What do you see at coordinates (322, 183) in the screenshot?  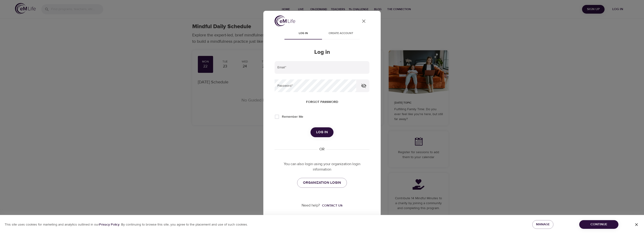 I see `a: ORGANIZATION LOGIN` at bounding box center [322, 183].